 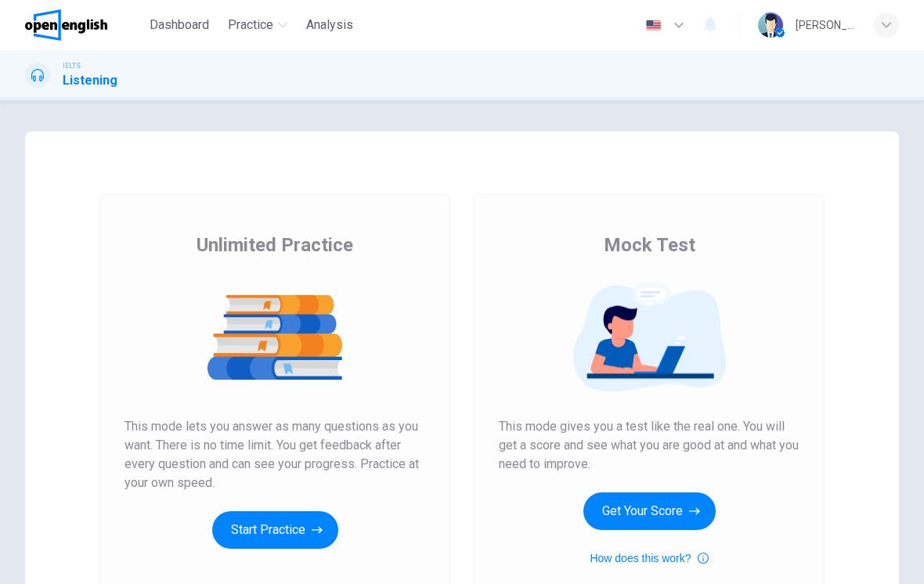 What do you see at coordinates (275, 245) in the screenshot?
I see `span: Unlimited Practice` at bounding box center [275, 245].